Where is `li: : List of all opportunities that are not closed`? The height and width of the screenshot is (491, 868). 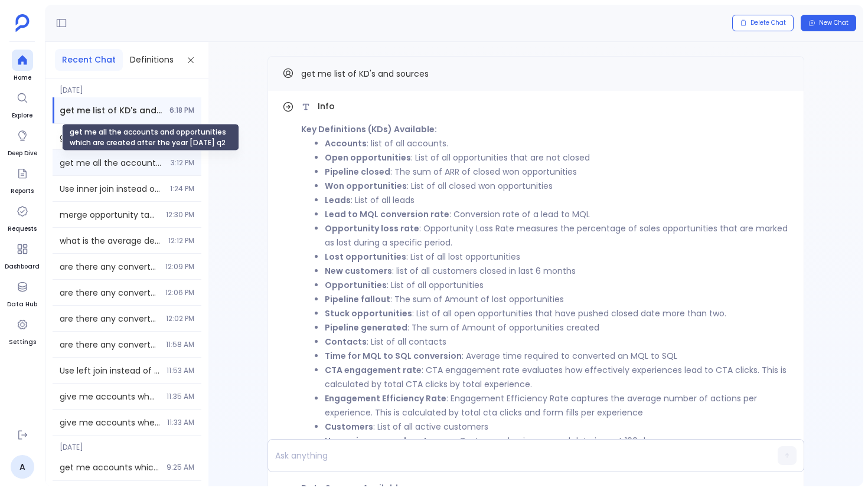
li: : List of all opportunities that are not closed is located at coordinates (557, 158).